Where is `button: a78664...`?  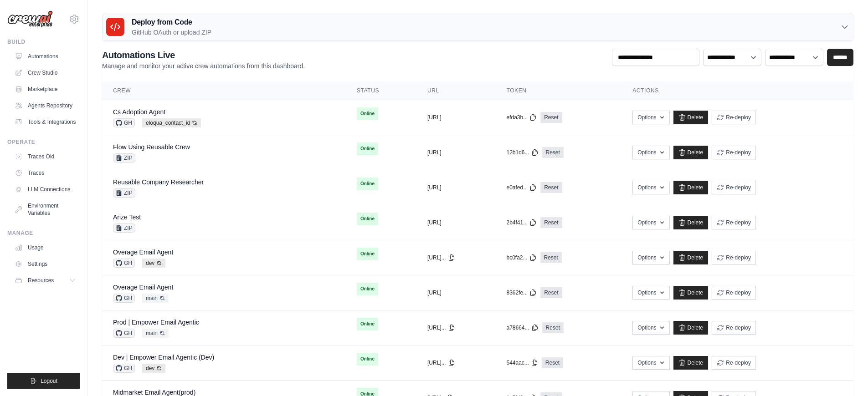 button: a78664... is located at coordinates (522, 328).